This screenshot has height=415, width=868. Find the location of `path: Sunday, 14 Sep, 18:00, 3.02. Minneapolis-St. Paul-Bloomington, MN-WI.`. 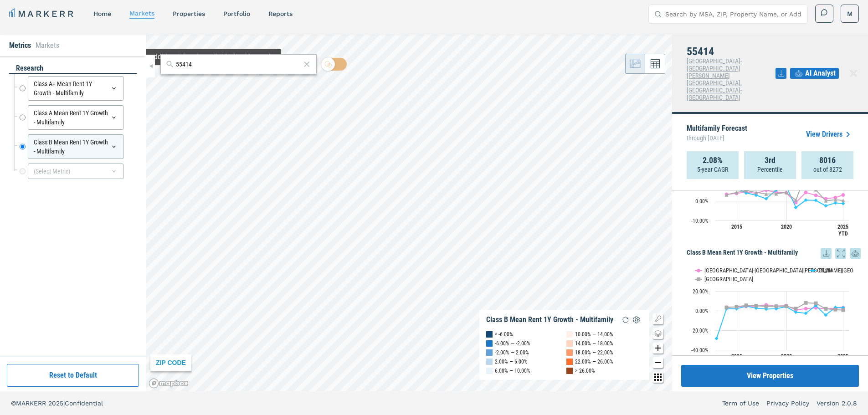

path: Sunday, 14 Sep, 18:00, 3.02. Minneapolis-St. Paul-Bloomington, MN-WI. is located at coordinates (844, 195).